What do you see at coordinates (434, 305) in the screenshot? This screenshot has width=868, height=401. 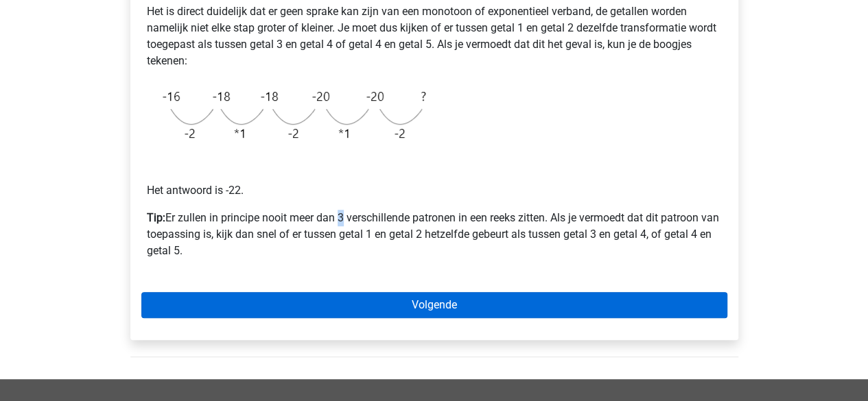 I see `a: Volgende` at bounding box center [434, 305].